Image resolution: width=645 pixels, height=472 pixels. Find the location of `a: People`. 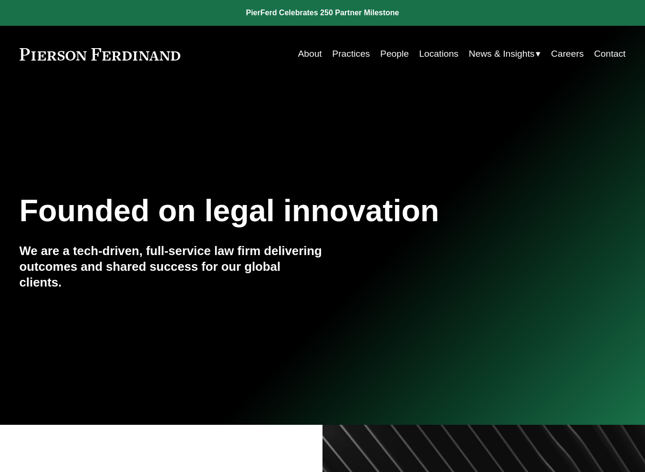

a: People is located at coordinates (394, 54).